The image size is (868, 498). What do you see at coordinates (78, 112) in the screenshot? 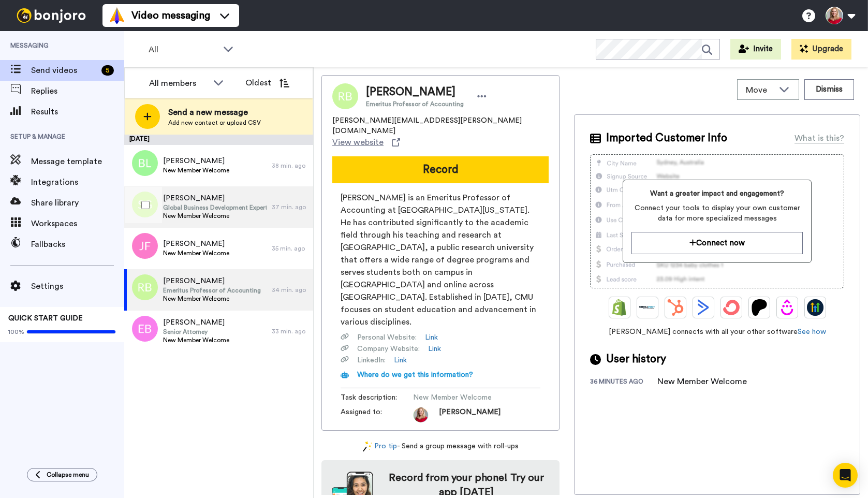
I see `span: Results` at bounding box center [78, 112].